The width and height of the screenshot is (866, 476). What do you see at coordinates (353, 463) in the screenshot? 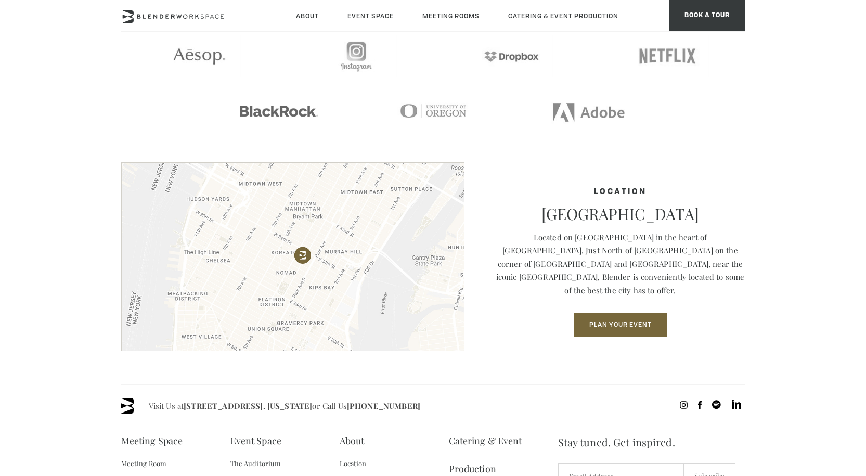
I see `a: Location` at bounding box center [353, 463].